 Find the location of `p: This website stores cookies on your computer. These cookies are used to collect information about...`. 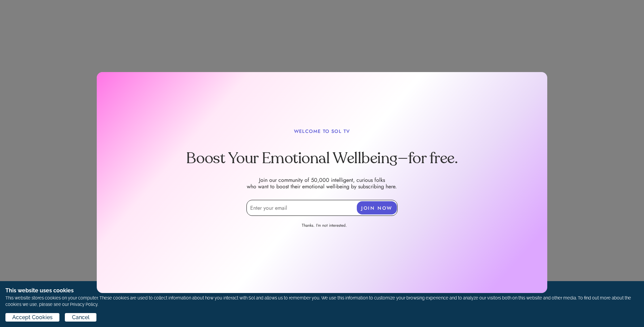

p: This website stores cookies on your computer. These cookies are used to collect information about... is located at coordinates (322, 301).